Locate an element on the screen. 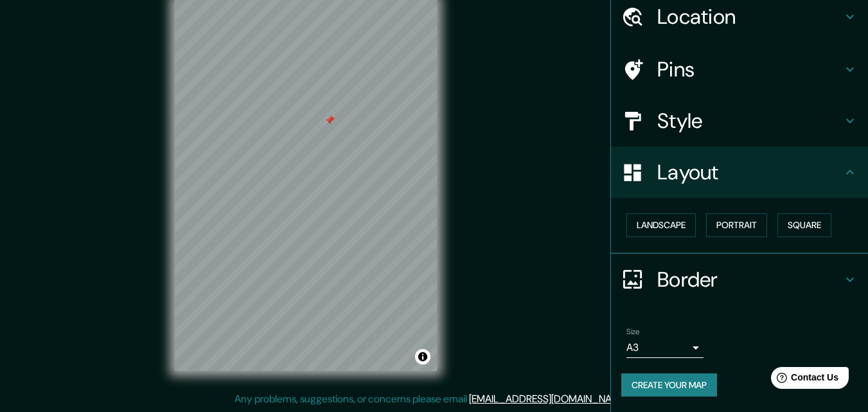 The image size is (868, 412). h4: Style is located at coordinates (750, 121).